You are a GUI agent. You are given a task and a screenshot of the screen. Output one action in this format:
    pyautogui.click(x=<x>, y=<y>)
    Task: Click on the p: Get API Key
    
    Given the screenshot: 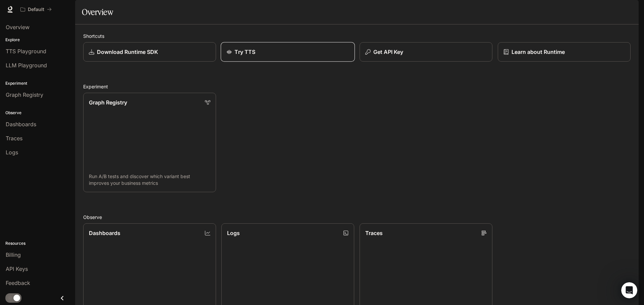 What is the action you would take?
    pyautogui.click(x=388, y=52)
    